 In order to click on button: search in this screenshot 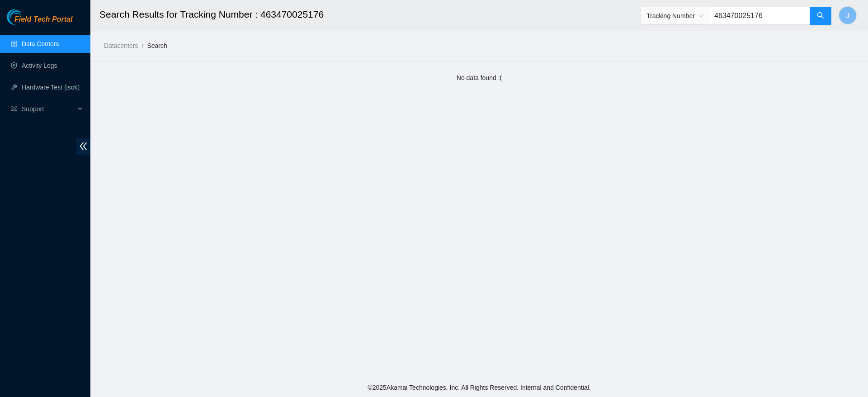, I will do `click(821, 16)`.